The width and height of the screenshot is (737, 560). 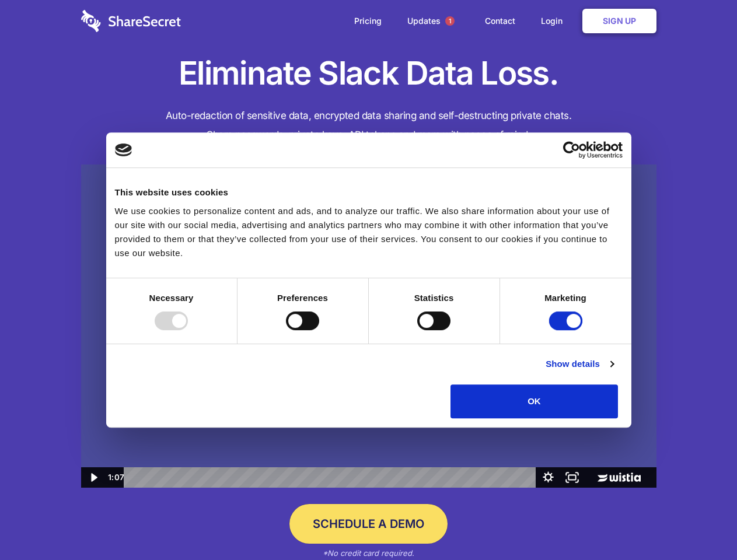 What do you see at coordinates (171, 298) in the screenshot?
I see `strong: Necessary` at bounding box center [171, 298].